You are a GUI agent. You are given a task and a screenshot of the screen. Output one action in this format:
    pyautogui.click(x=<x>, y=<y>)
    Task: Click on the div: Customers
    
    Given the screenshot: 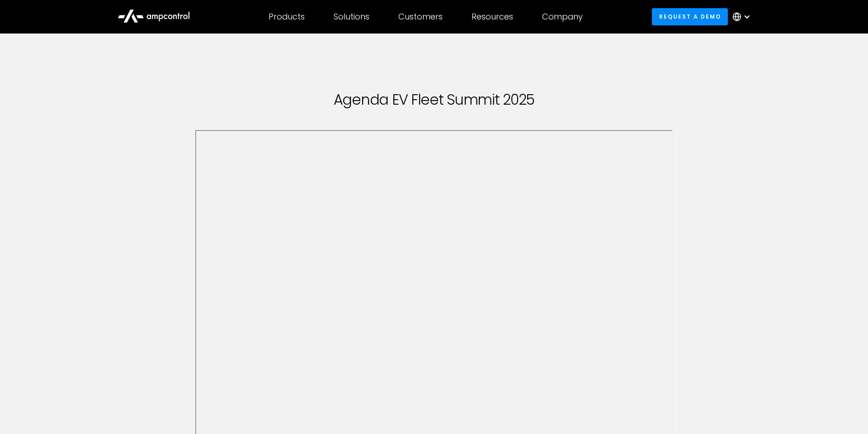 What is the action you would take?
    pyautogui.click(x=420, y=17)
    